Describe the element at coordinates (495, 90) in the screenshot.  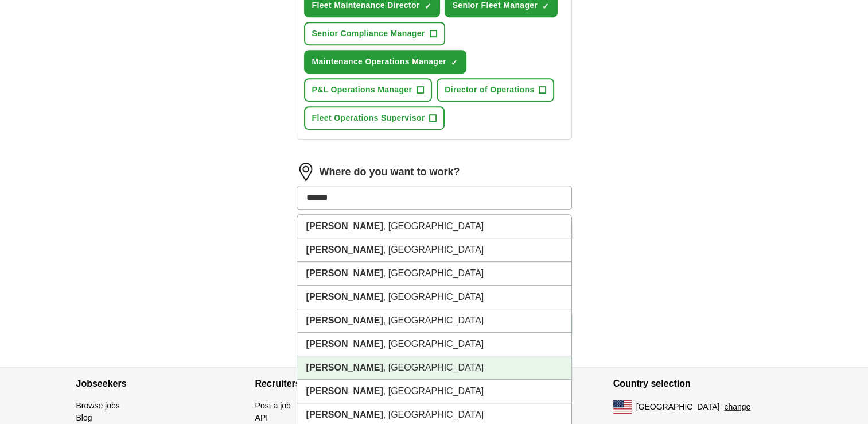
I see `button: Director of Operations` at that location.